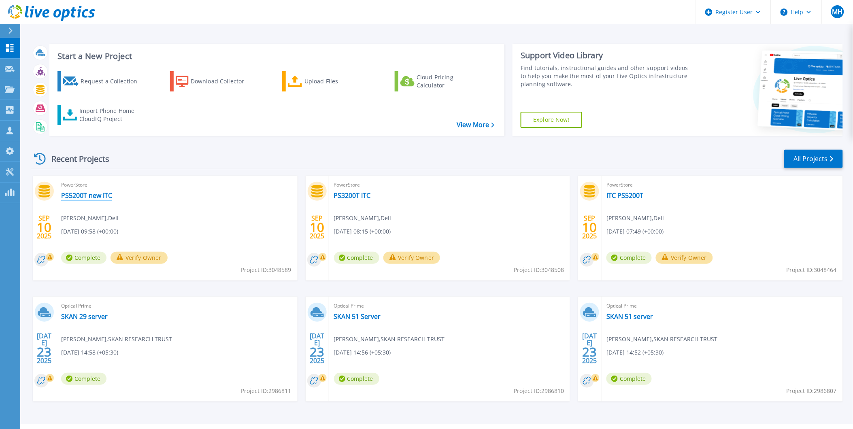 The height and width of the screenshot is (429, 853). Describe the element at coordinates (102, 81) in the screenshot. I see `a: Request a Collection` at that location.